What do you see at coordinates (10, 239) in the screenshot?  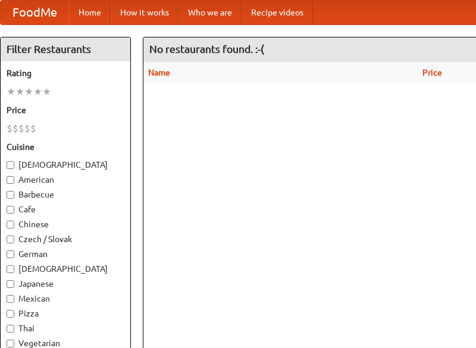 I see `input: Czech / Slovak` at bounding box center [10, 239].